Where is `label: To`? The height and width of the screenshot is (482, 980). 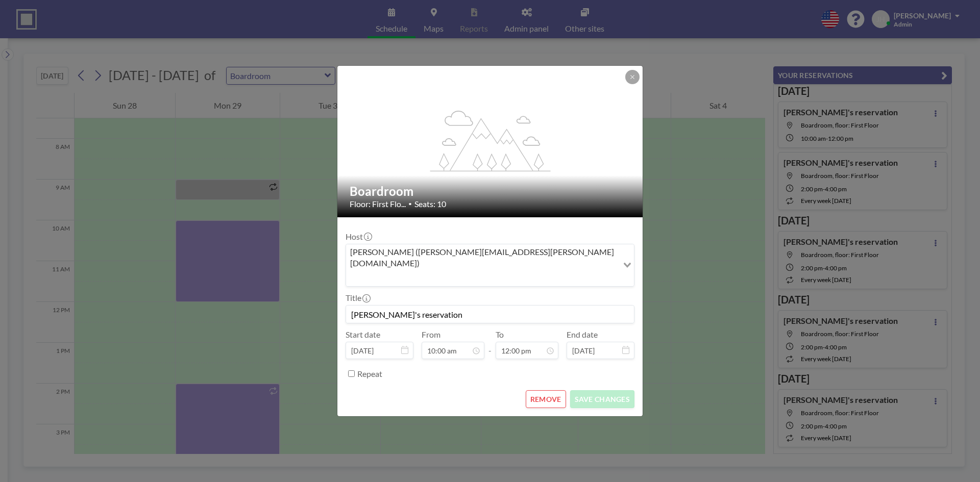
label: To is located at coordinates (500, 335).